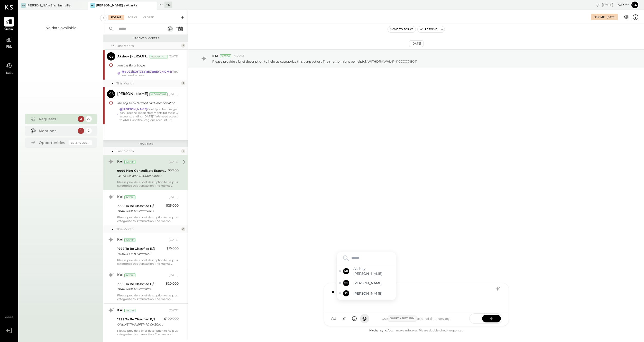 The width and height of the screenshot is (644, 342). What do you see at coordinates (598, 4) in the screenshot?
I see `div: copy link` at bounding box center [598, 4].